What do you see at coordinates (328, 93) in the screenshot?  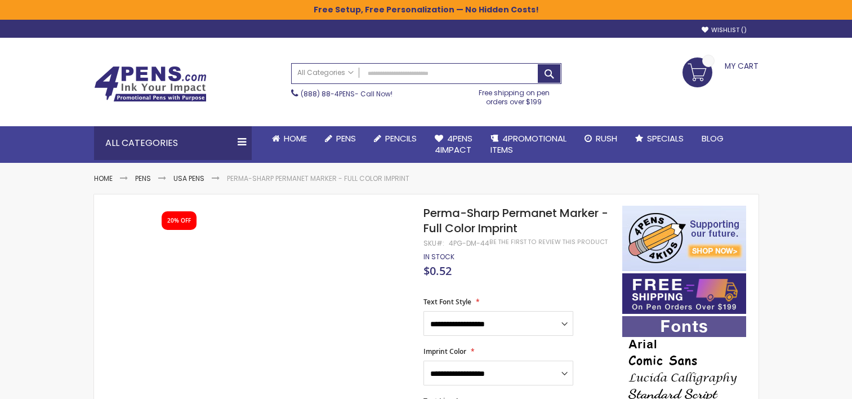 I see `a: (888) 88-4PENS` at bounding box center [328, 93].